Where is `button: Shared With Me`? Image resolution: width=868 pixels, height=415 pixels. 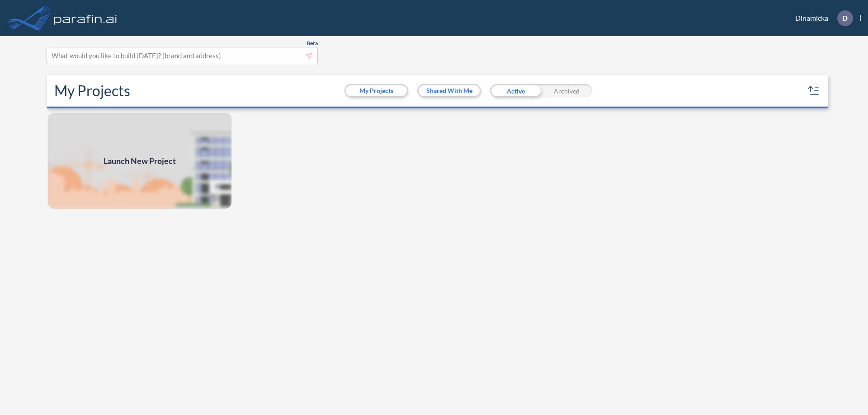 button: Shared With Me is located at coordinates (449, 91).